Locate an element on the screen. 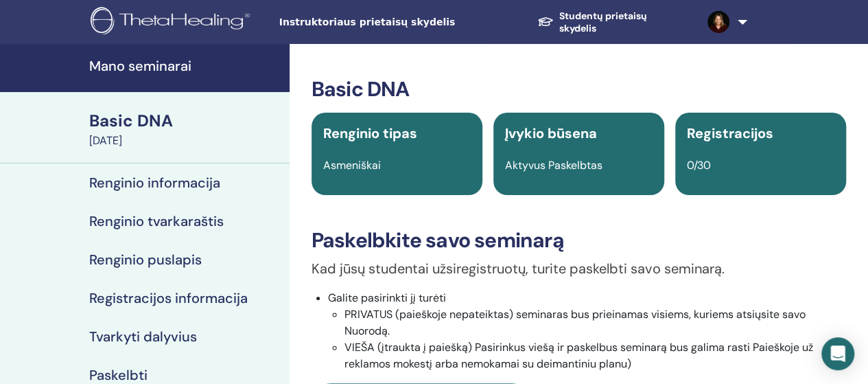 The width and height of the screenshot is (868, 384). span: Aktyvus Paskelbtas is located at coordinates (554, 165).